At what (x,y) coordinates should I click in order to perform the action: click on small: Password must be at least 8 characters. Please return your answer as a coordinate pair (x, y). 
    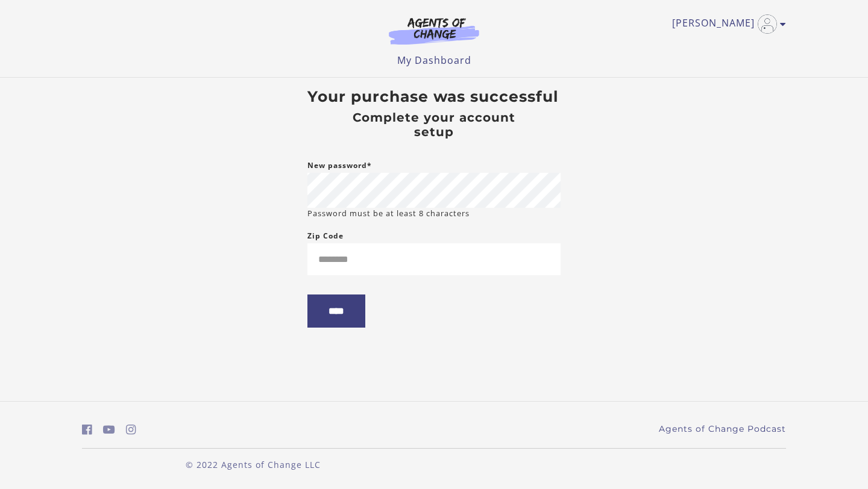
    Looking at the image, I should click on (388, 213).